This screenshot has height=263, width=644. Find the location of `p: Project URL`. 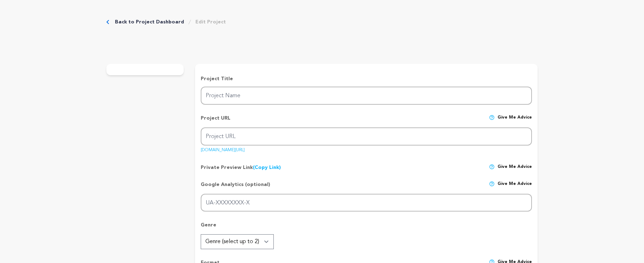

p: Project URL is located at coordinates (216, 121).